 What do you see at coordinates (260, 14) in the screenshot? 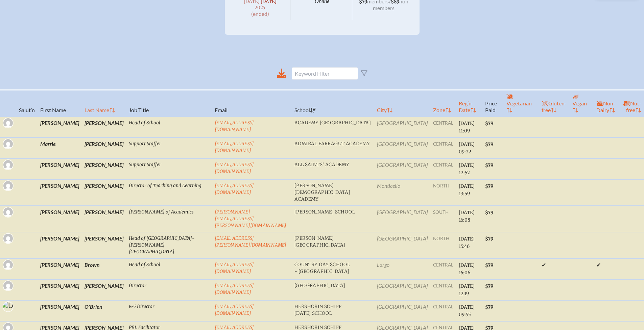
I see `span: (ended)` at bounding box center [260, 14].